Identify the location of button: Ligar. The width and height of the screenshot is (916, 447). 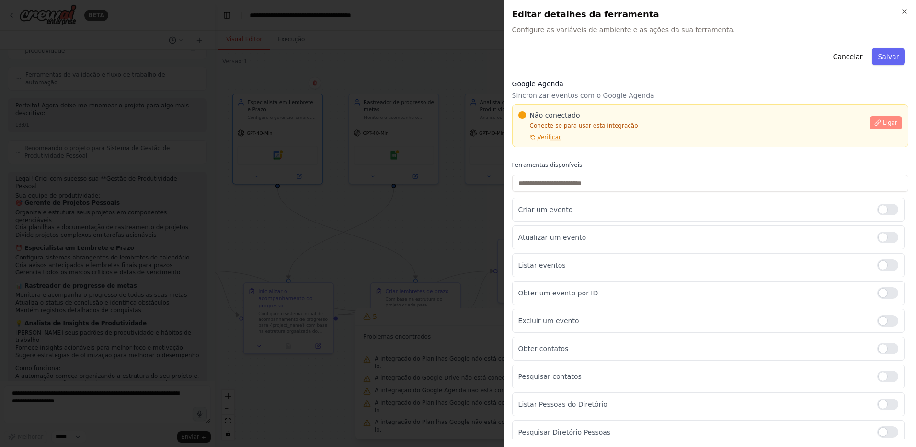
(886, 123).